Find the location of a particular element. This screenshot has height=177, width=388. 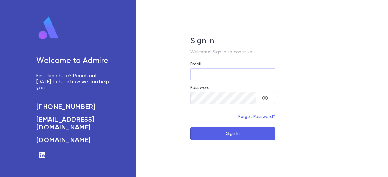

p: Welcome! Sign in to continue. is located at coordinates (233, 52).